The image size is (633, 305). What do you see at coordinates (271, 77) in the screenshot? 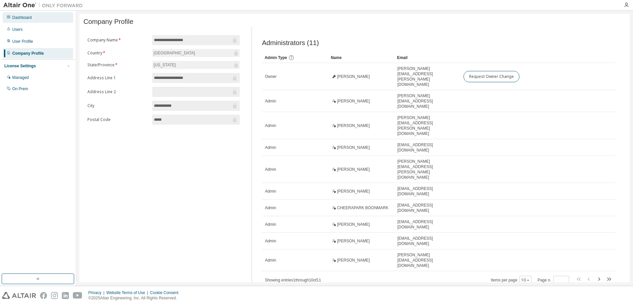
I see `span: Owner` at bounding box center [271, 77].